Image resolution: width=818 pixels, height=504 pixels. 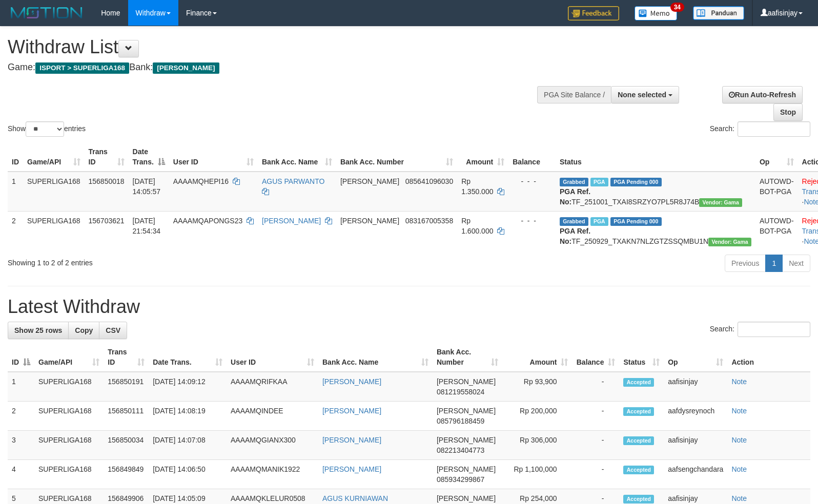 What do you see at coordinates (187, 357) in the screenshot?
I see `th: Date Trans.: activate to sort column ascending` at bounding box center [187, 357].